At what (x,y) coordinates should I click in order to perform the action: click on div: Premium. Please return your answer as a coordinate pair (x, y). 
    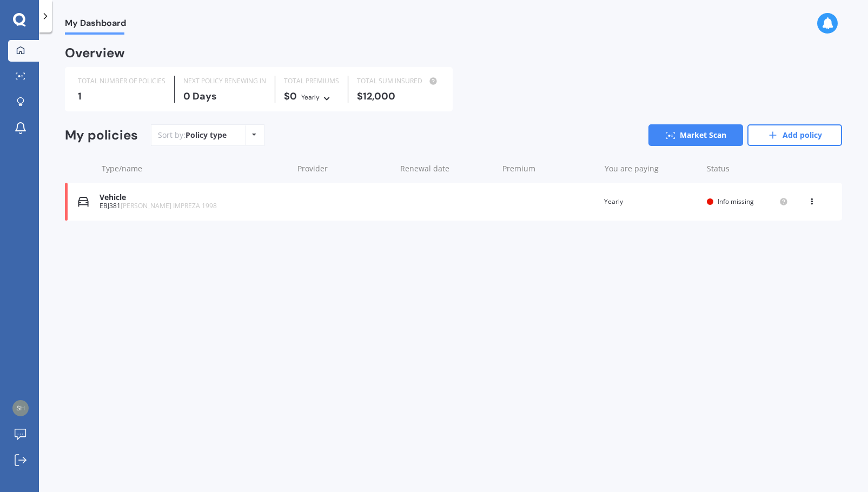
    Looking at the image, I should click on (548, 168).